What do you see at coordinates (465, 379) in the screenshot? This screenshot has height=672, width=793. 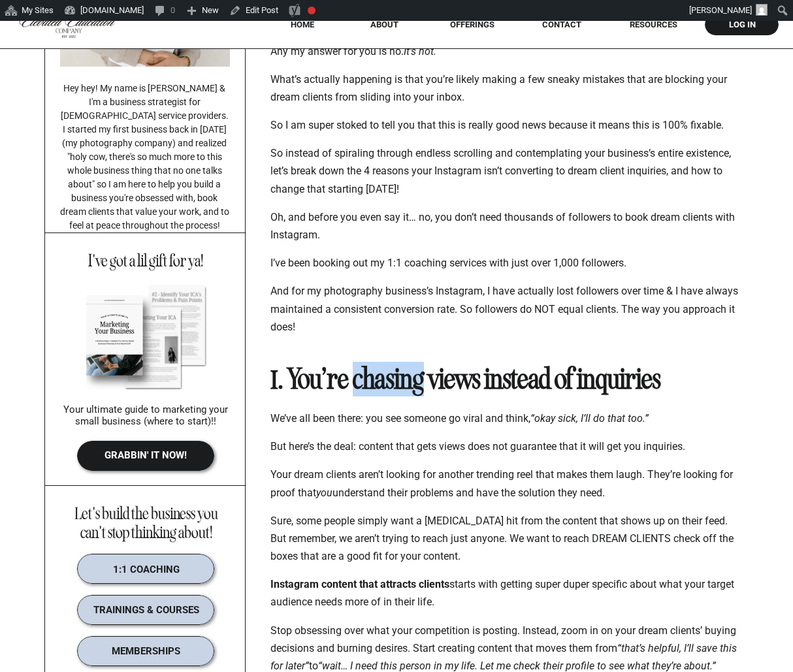 I see `strong: 1. You’re chasing views instead of inquiries` at bounding box center [465, 379].